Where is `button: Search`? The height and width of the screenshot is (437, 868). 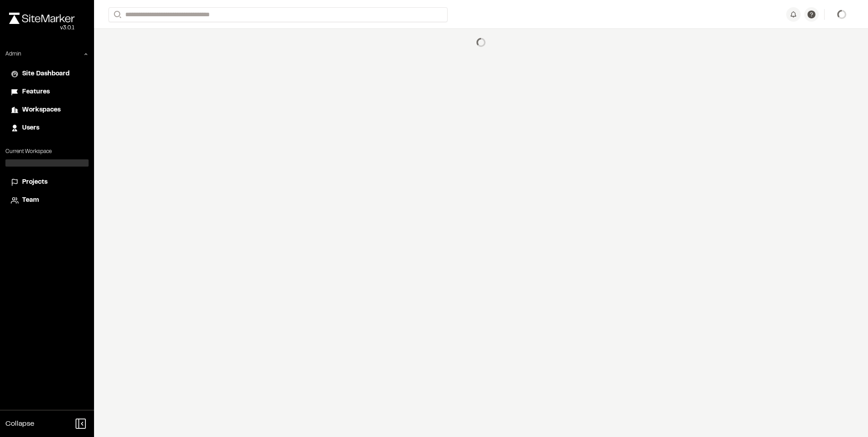
button: Search is located at coordinates (117, 14).